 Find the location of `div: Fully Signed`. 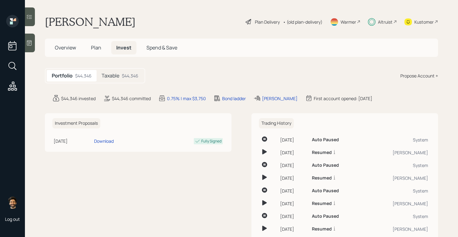

div: Fully Signed is located at coordinates (211, 141).